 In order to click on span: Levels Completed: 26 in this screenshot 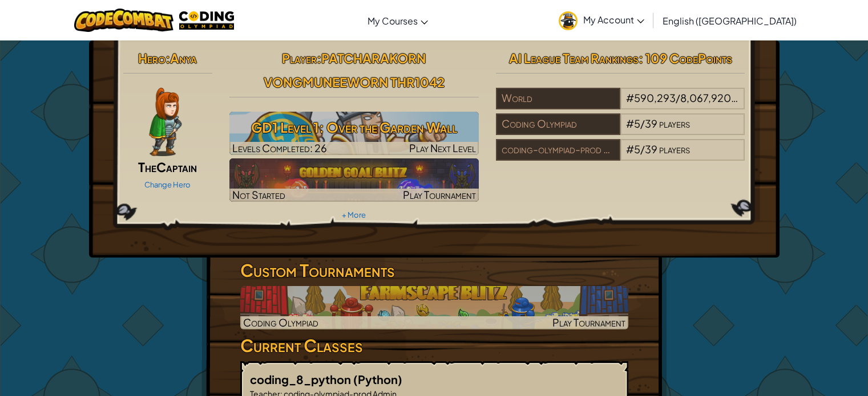, I will do `click(279, 148)`.